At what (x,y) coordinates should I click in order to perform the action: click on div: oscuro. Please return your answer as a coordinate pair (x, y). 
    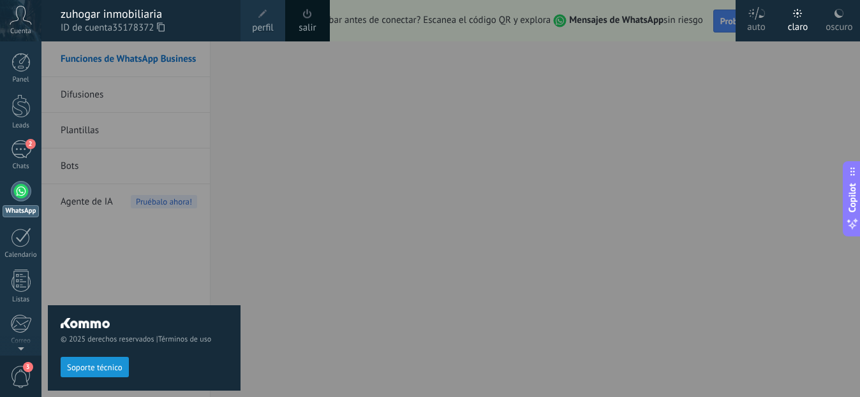
    Looking at the image, I should click on (839, 25).